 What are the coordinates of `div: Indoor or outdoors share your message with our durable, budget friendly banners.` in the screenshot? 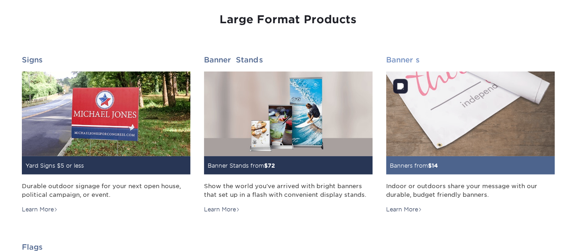 It's located at (470, 190).